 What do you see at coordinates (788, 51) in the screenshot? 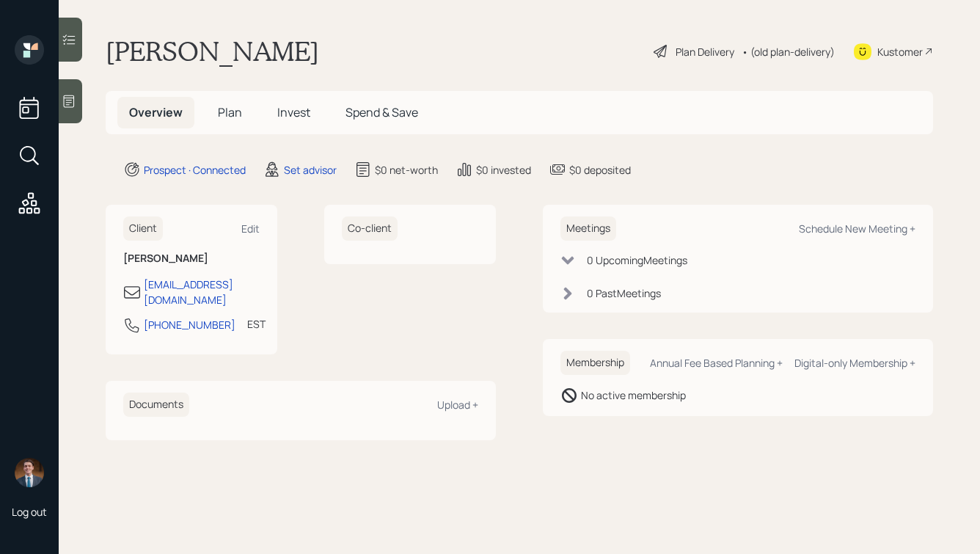
I see `div: • (old plan-delivery)` at bounding box center [788, 51].